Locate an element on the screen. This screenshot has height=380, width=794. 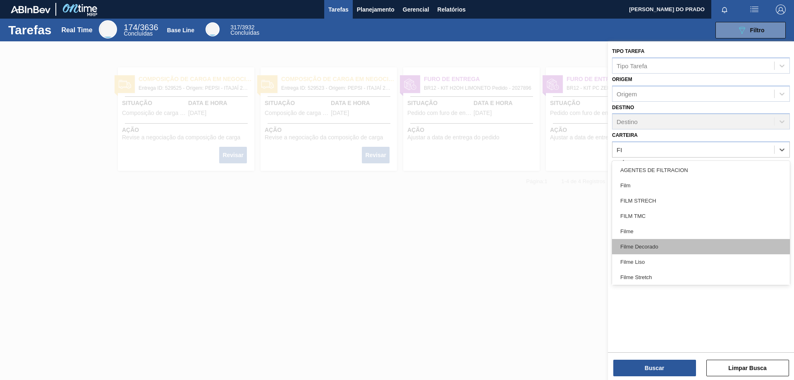
label: Família is located at coordinates (622, 163).